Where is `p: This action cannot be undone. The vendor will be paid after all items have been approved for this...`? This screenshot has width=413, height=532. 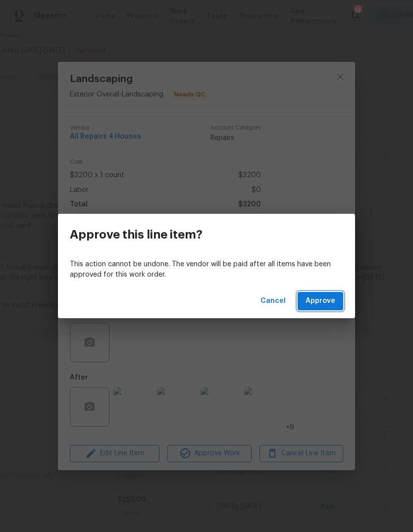 p: This action cannot be undone. The vendor will be paid after all items have been approved for this... is located at coordinates (207, 270).